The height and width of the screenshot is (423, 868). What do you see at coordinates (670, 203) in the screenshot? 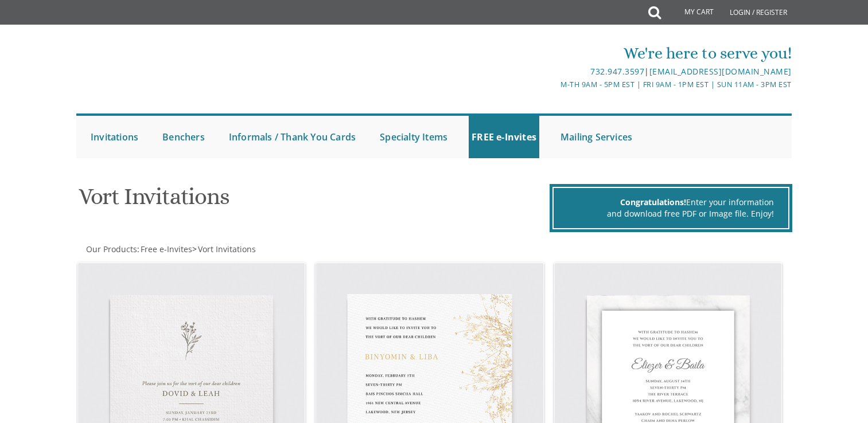
I see `div: Enter your information` at bounding box center [670, 203].